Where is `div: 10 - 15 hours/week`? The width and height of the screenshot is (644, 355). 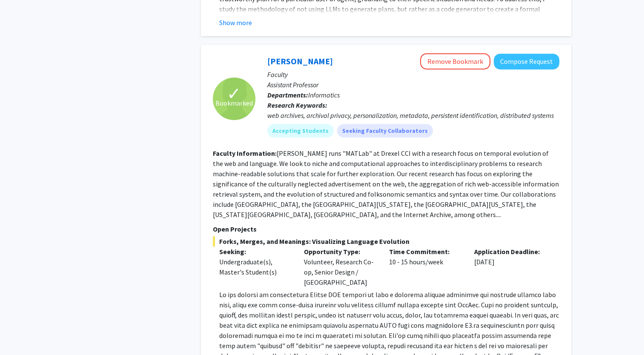
div: 10 - 15 hours/week is located at coordinates (425, 267).